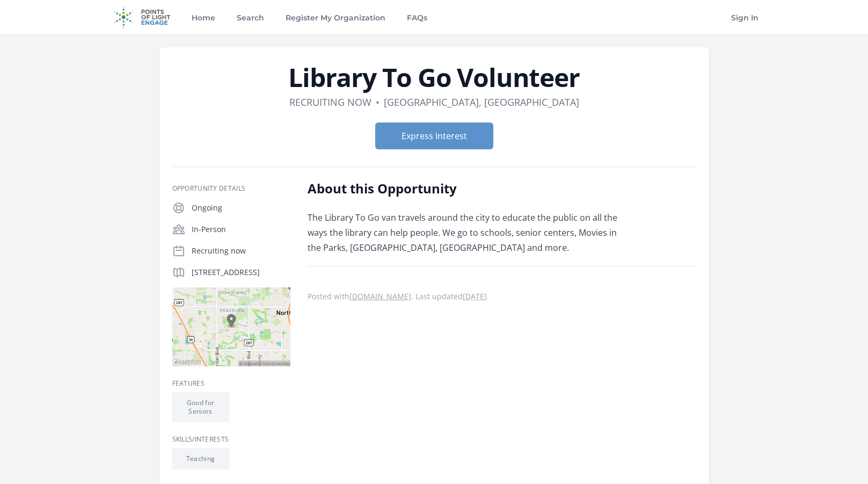  Describe the element at coordinates (475, 296) in the screenshot. I see `abbr: Fri, Mar 7, 2025 9:25 PM` at that location.